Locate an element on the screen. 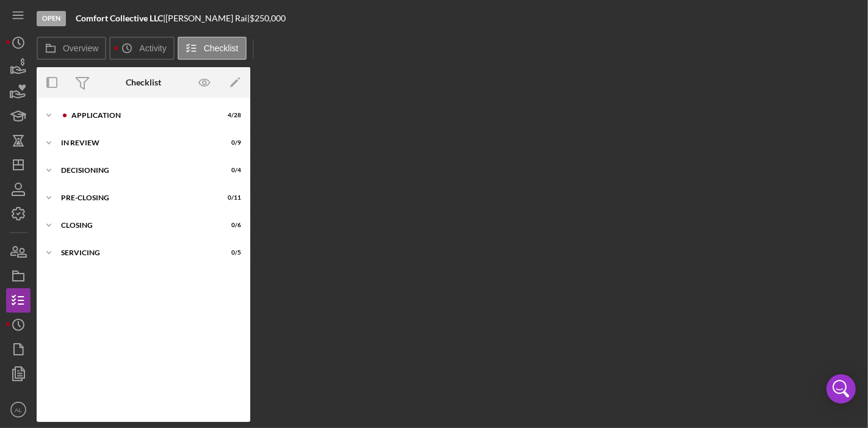  div: 0 / 4 is located at coordinates (230, 171).